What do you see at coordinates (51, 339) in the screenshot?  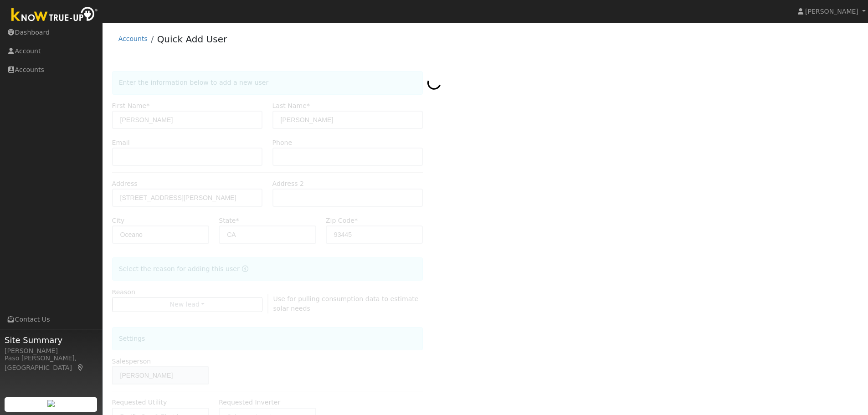 I see `span: Site Summary` at bounding box center [51, 339].